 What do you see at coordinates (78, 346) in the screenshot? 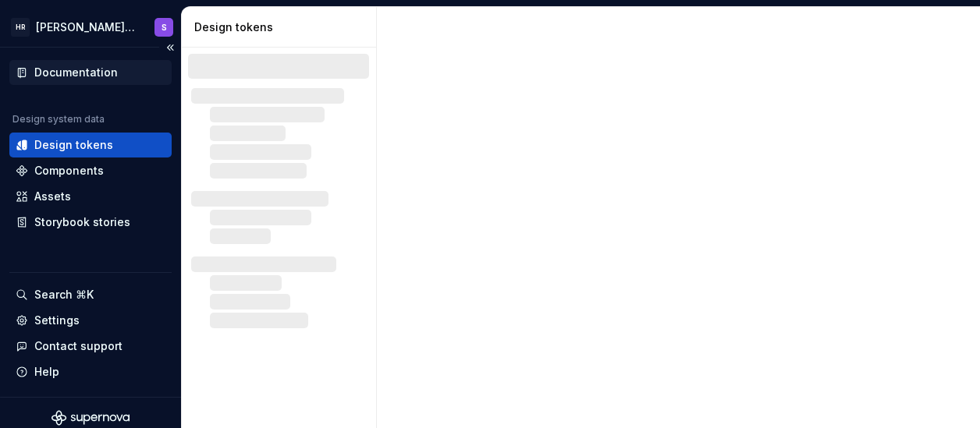
I see `div: Contact support` at bounding box center [78, 346].